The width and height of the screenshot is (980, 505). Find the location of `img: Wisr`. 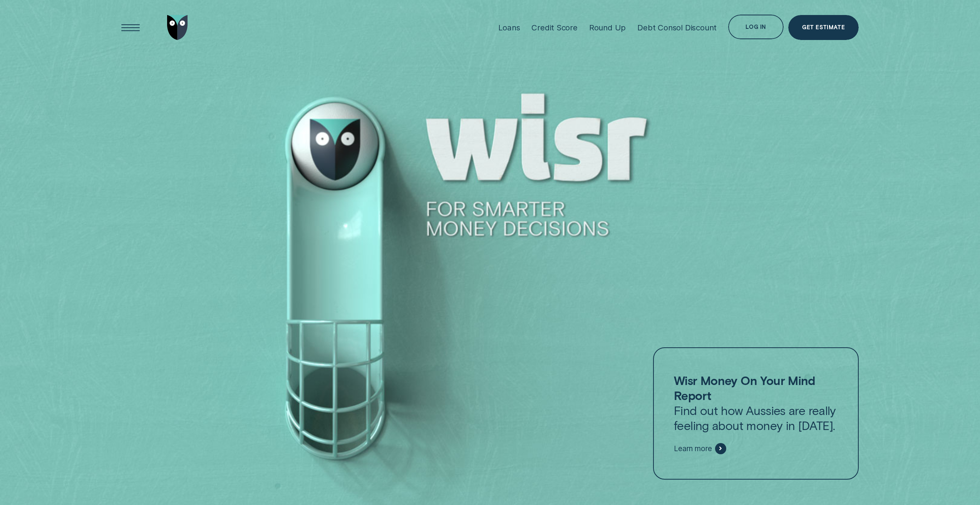

img: Wisr is located at coordinates (178, 27).